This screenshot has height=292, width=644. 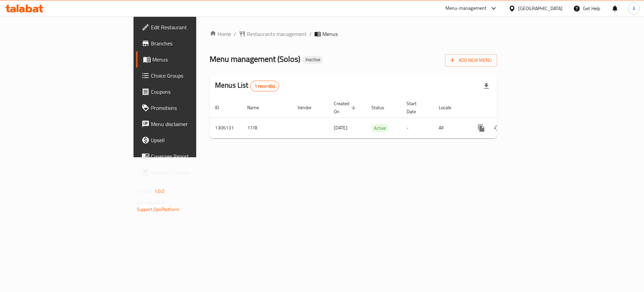 What do you see at coordinates (193, 92) in the screenshot?
I see `span: Coupons` at bounding box center [193, 92].